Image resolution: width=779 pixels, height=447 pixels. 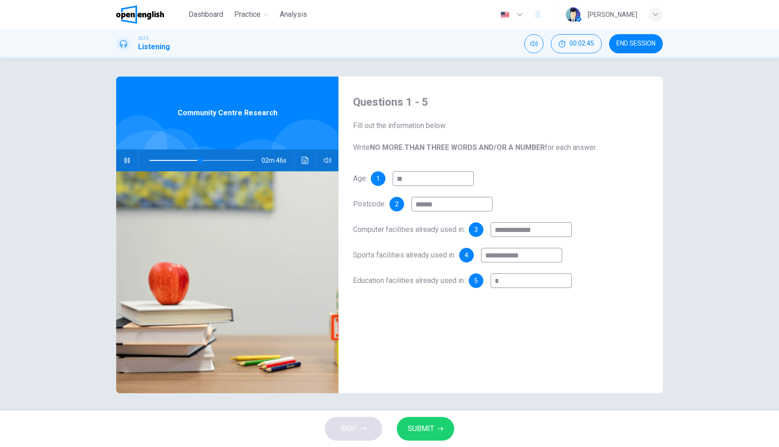 What do you see at coordinates (227, 282) in the screenshot?
I see `img: Community Centre Research` at bounding box center [227, 282].